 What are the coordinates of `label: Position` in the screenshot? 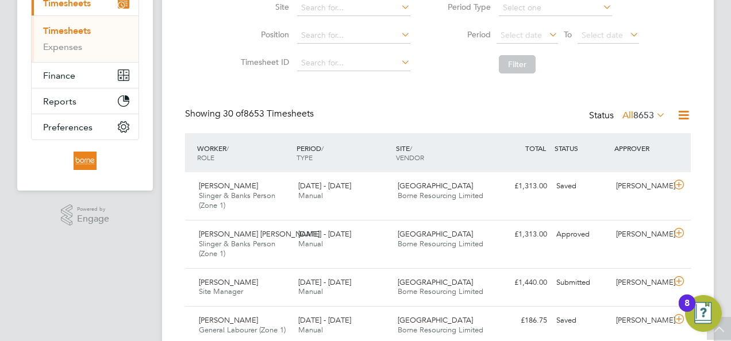 It's located at (263, 34).